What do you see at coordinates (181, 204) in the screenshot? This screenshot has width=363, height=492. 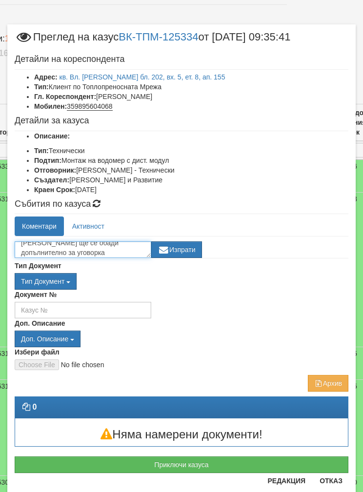 I see `h4: Събития по казуса` at bounding box center [181, 204].